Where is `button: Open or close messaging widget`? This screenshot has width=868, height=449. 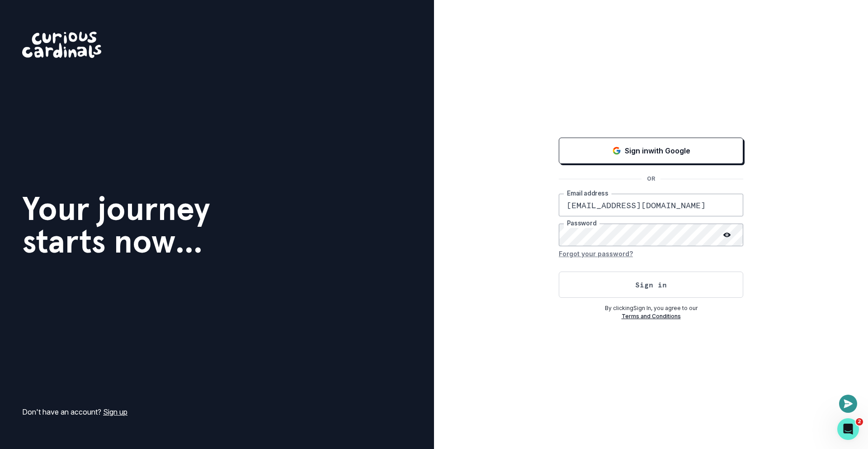
button: Open or close messaging widget is located at coordinates (848, 404).